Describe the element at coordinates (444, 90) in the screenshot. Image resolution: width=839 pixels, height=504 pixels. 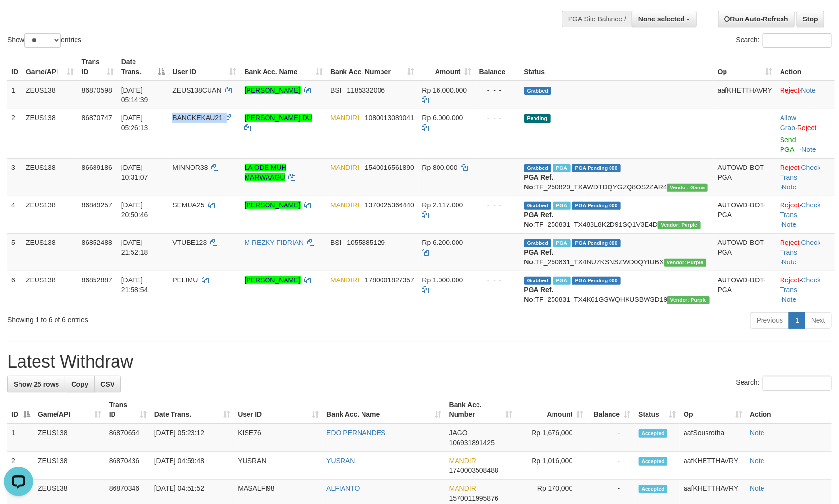
I see `span: Rp 16.000.000` at that location.